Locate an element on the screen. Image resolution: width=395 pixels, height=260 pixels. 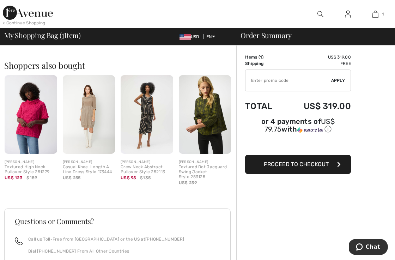
div: or 4 payments of with is located at coordinates (298, 126).